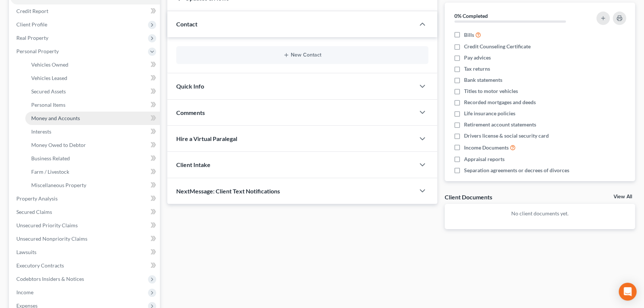 The height and width of the screenshot is (308, 644). What do you see at coordinates (93, 185) in the screenshot?
I see `a: Miscellaneous Property` at bounding box center [93, 185].